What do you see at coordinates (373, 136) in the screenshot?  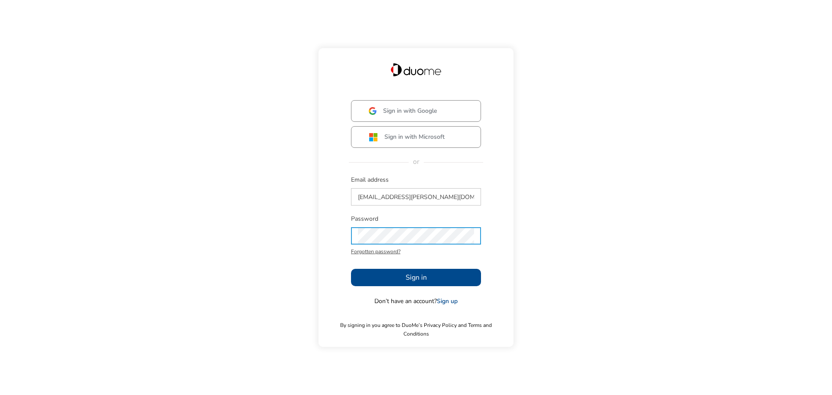 I see `img: ms.svg` at bounding box center [373, 136].